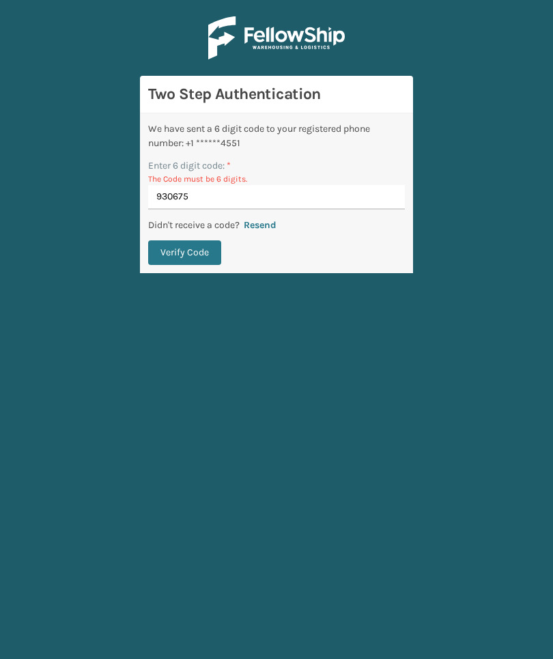  I want to click on img: Logo, so click(276, 38).